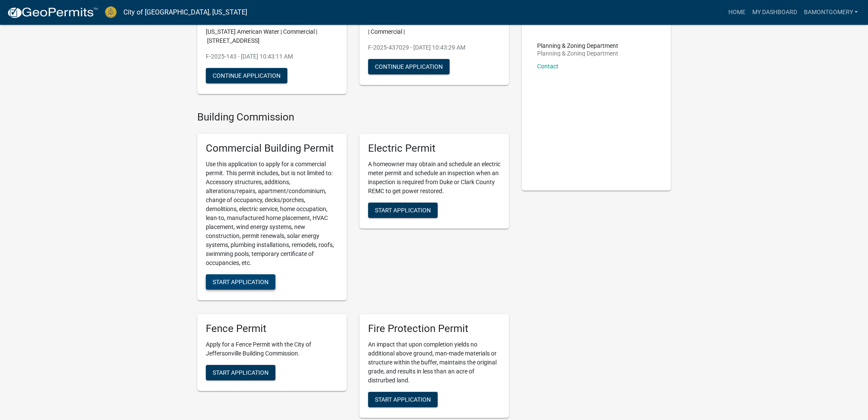 The height and width of the screenshot is (420, 868). Describe the element at coordinates (272, 148) in the screenshot. I see `h5: Commercial Building Permit` at that location.